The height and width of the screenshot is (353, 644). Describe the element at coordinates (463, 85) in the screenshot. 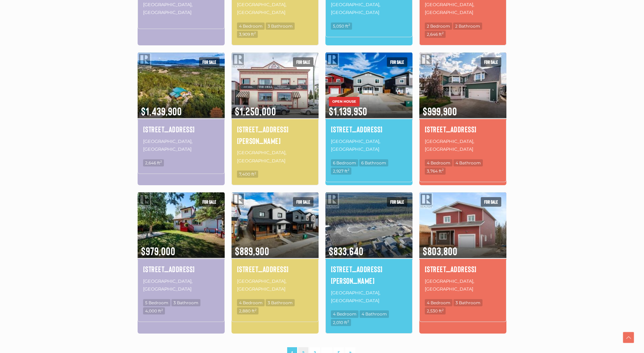

I see `img: 5 GEM PLACE, Whitehorse, Yukon` at that location.